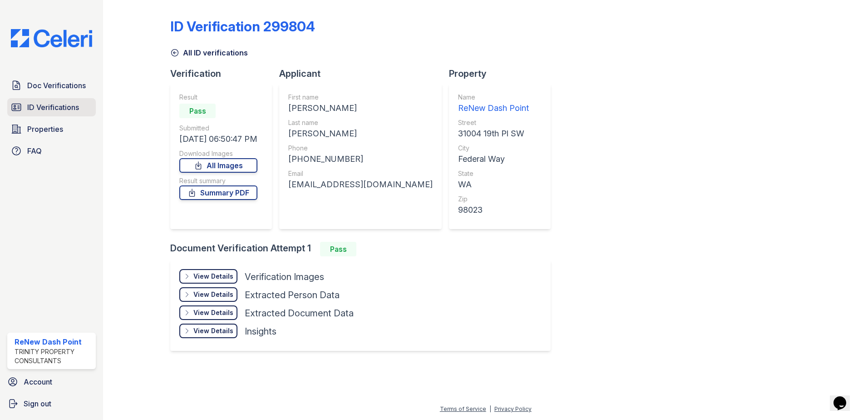 Image resolution: width=868 pixels, height=420 pixels. Describe the element at coordinates (52, 85) in the screenshot. I see `a: Doc Verifications` at that location.